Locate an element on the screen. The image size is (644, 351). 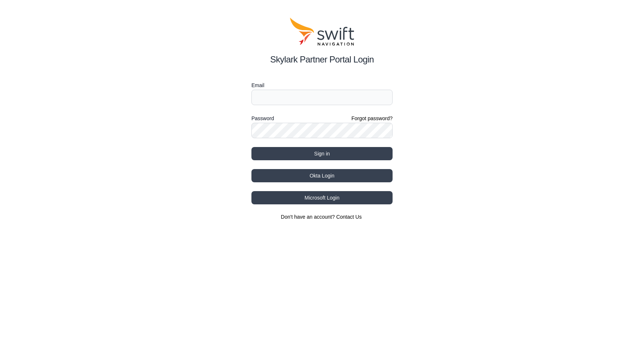
a: Contact Us is located at coordinates (349, 217).